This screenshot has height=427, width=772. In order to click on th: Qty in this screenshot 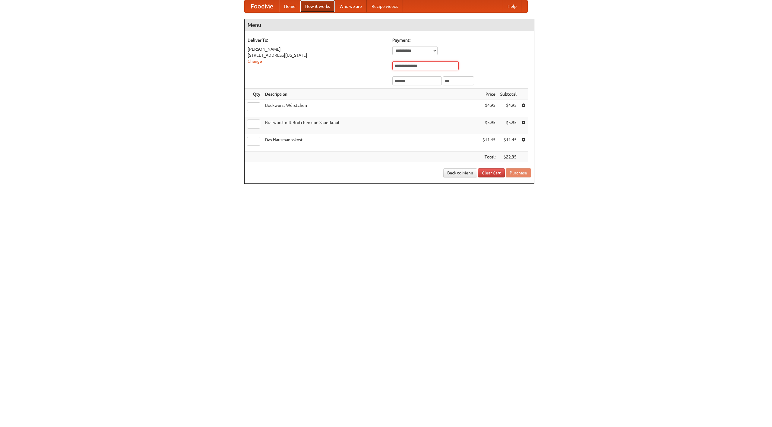, I will do `click(254, 94)`.